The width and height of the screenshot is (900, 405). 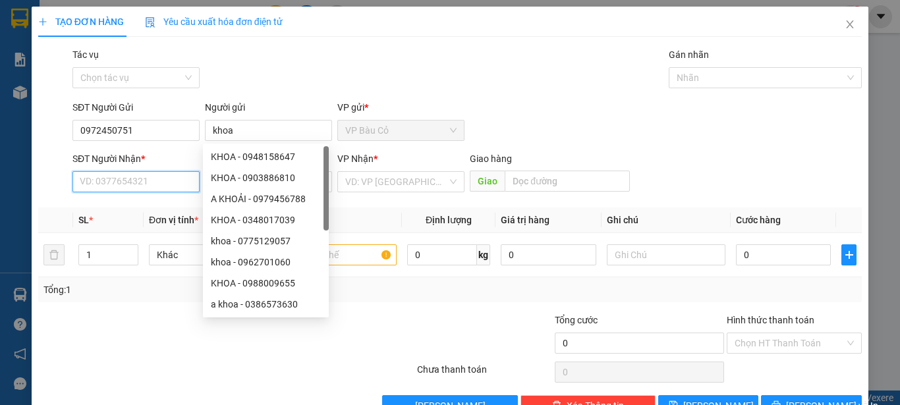 I want to click on button: delete, so click(x=54, y=255).